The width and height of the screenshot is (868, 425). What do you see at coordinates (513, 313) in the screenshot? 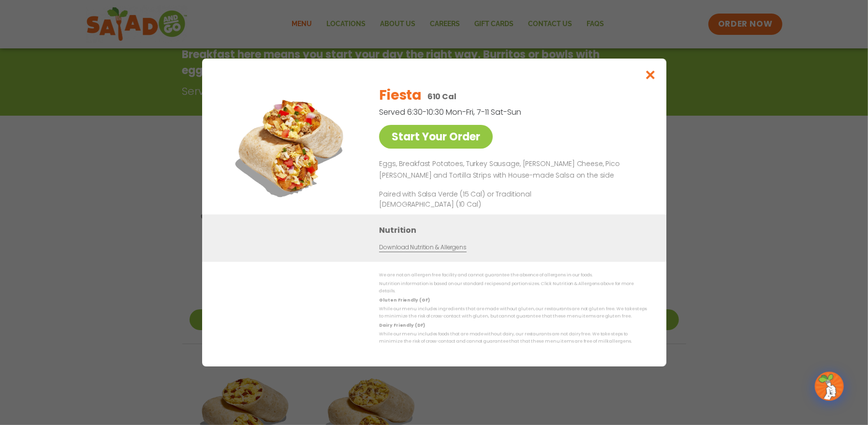
I see `p: While our menu includes ingredients that are made without gluten, our restaurants are not gluten ...` at bounding box center [513, 313].